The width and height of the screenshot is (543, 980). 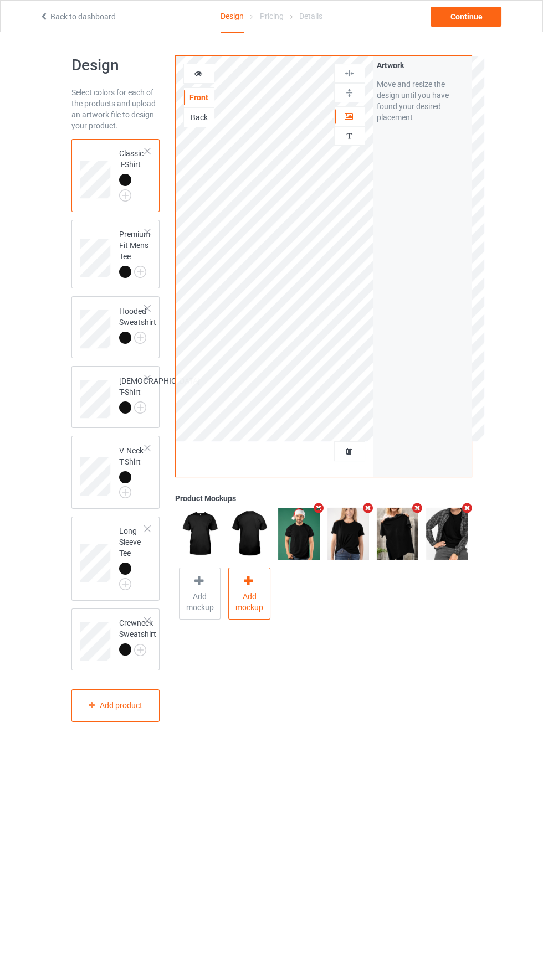 I want to click on h1: Design, so click(x=116, y=66).